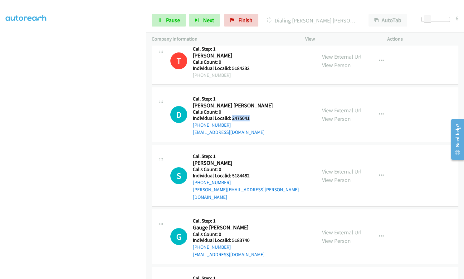 The image size is (464, 279). What do you see at coordinates (423, 39) in the screenshot?
I see `p: Actions` at bounding box center [423, 39].